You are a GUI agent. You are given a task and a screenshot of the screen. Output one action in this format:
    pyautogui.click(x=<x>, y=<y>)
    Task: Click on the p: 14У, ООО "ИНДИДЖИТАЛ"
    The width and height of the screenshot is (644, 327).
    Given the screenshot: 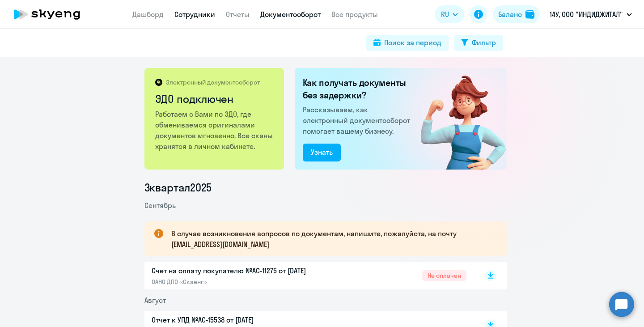 What is the action you would take?
    pyautogui.click(x=586, y=14)
    